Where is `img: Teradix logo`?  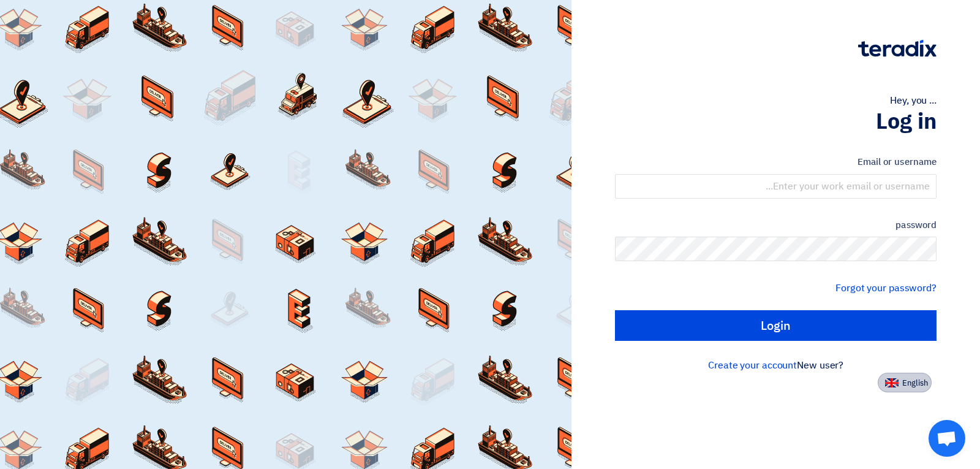
img: Teradix logo is located at coordinates (897, 48).